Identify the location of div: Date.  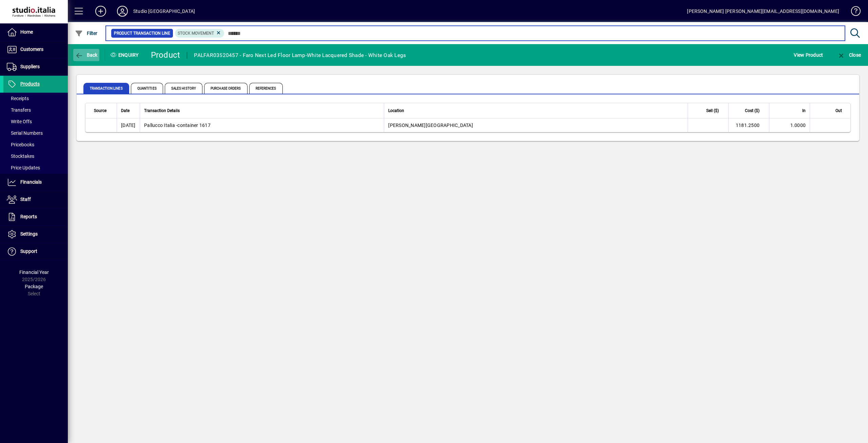
(128, 111).